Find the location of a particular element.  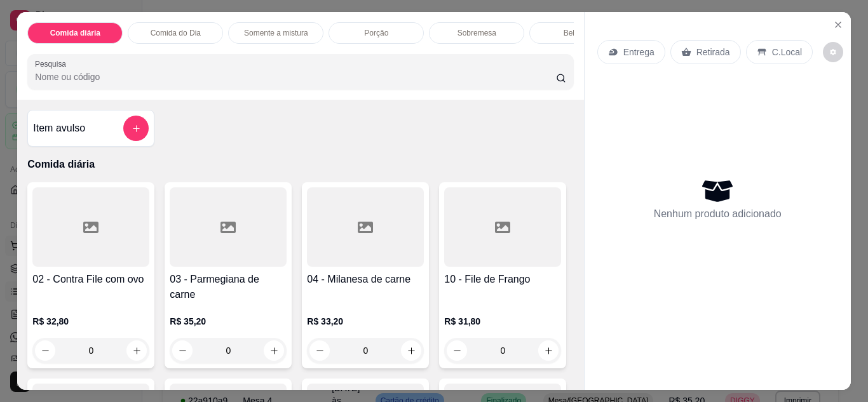

p: R$ 35,20 is located at coordinates (228, 322).